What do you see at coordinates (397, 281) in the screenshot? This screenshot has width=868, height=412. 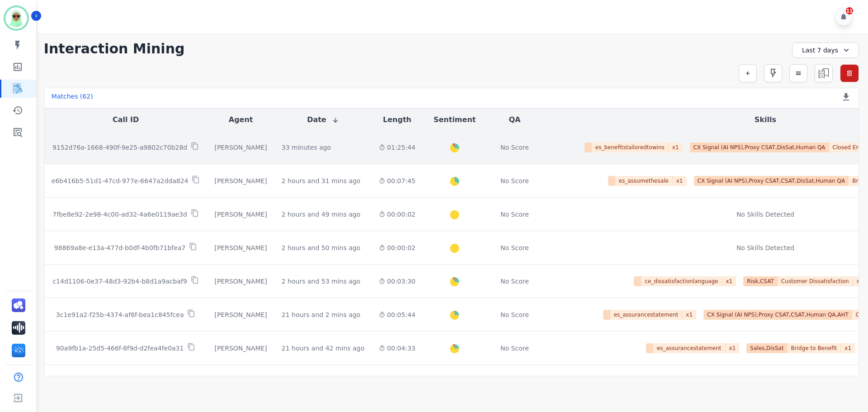 I see `div: 00:03:30` at bounding box center [397, 281].